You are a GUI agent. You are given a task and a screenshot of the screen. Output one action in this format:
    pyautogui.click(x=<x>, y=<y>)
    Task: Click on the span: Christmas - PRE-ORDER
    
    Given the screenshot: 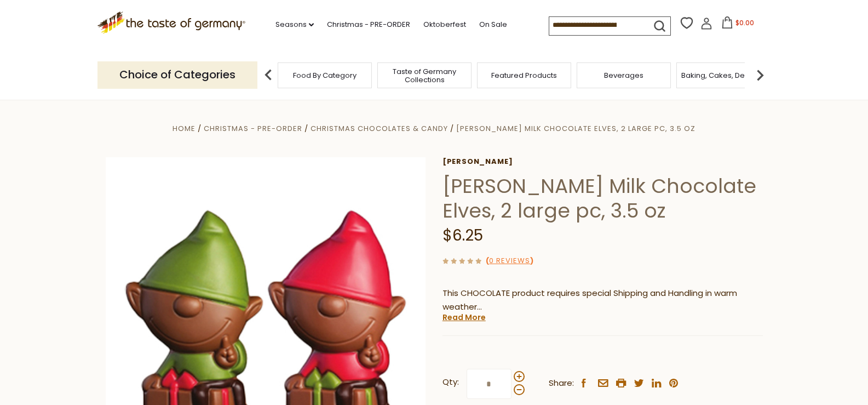 What is the action you would take?
    pyautogui.click(x=253, y=128)
    